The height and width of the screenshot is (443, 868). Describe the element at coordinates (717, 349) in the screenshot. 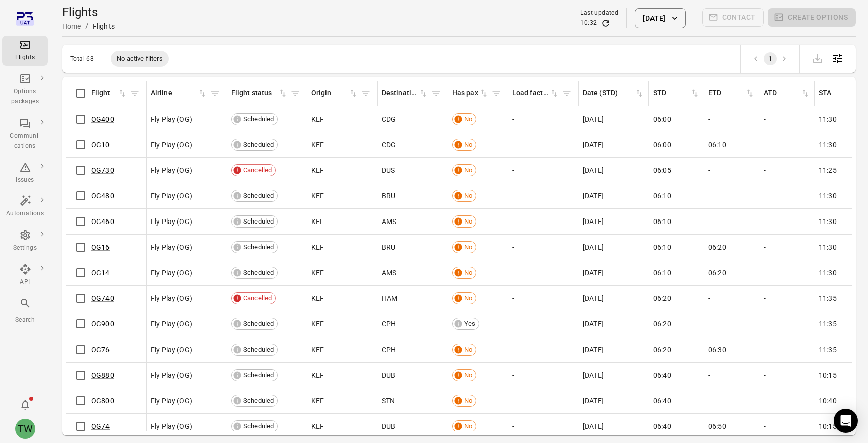

I see `span: 06:30` at that location.